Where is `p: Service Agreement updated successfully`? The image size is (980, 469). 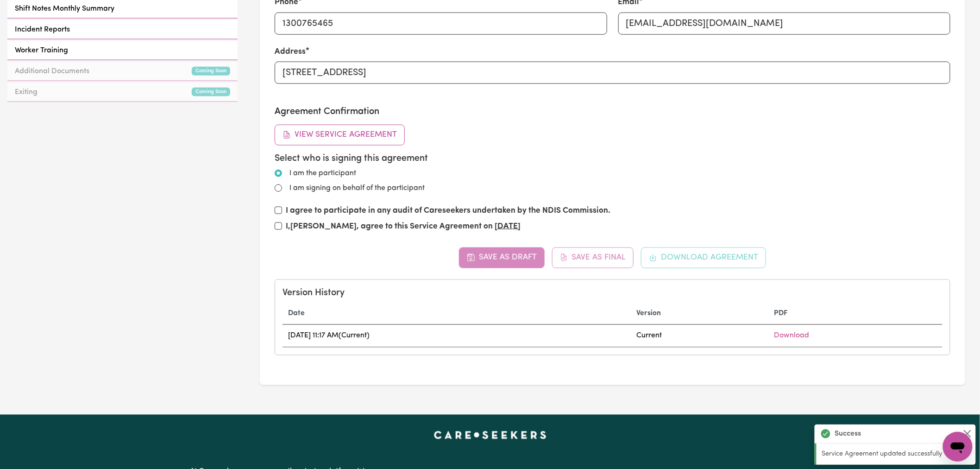
p: Service Agreement updated successfully is located at coordinates (896, 454).